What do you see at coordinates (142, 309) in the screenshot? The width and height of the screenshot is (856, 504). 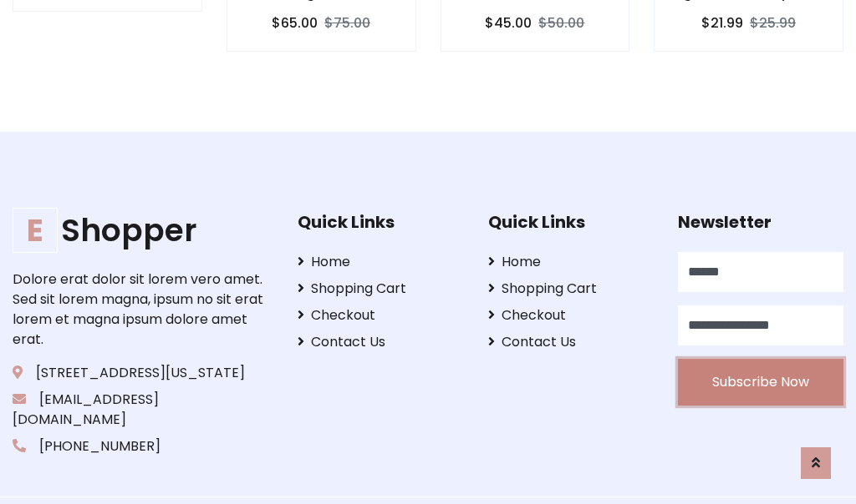 I see `p: Dolore erat dolor sit lorem vero amet. Sed sit lorem magna, ipsum no sit erat lorem et magna ipsu...` at bounding box center [142, 309].